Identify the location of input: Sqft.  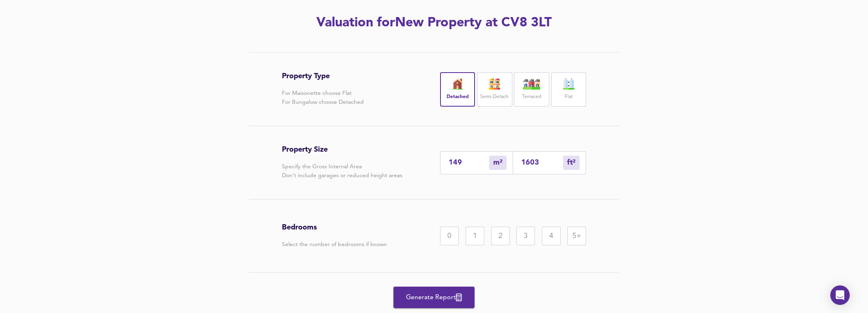
(542, 163).